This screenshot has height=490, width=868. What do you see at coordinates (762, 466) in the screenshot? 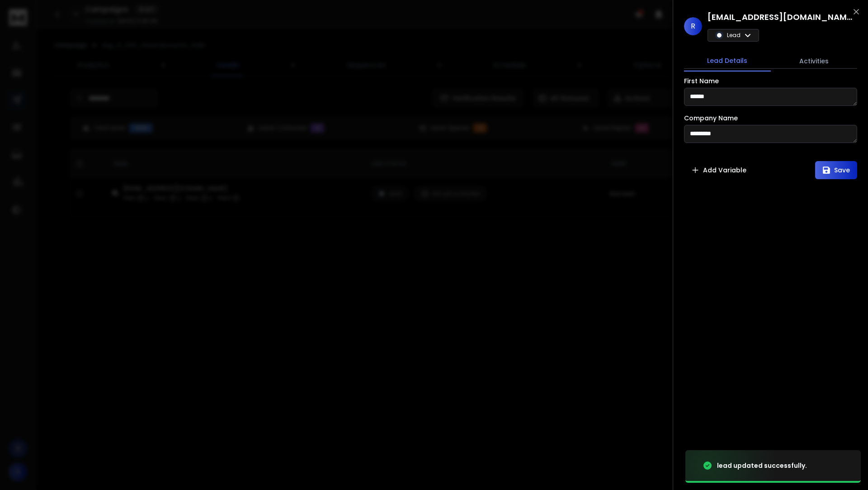
I see `div: lead updated successfully.` at bounding box center [762, 466].